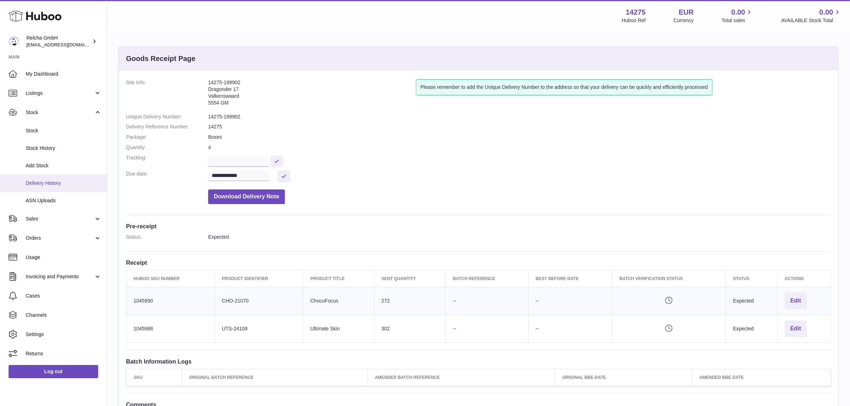 This screenshot has width=850, height=406. I want to click on td: 1045990, so click(171, 301).